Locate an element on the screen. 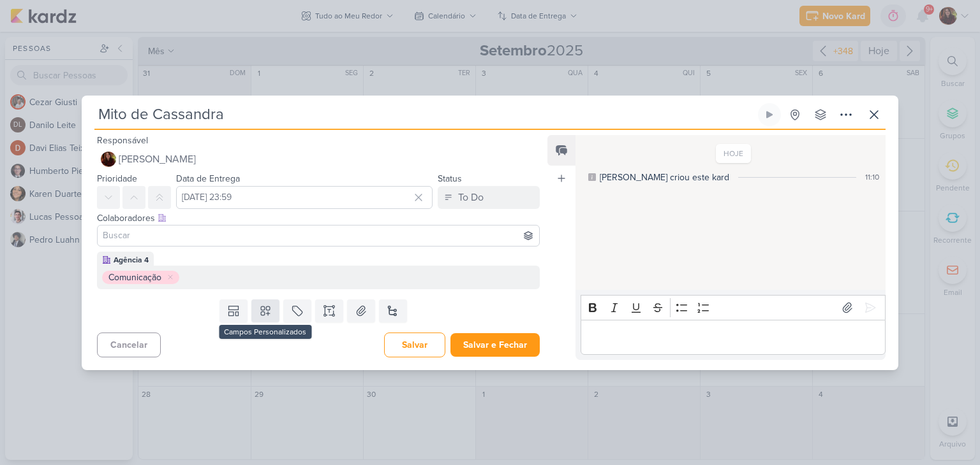 The image size is (980, 465). input: Buscar is located at coordinates (318, 236).